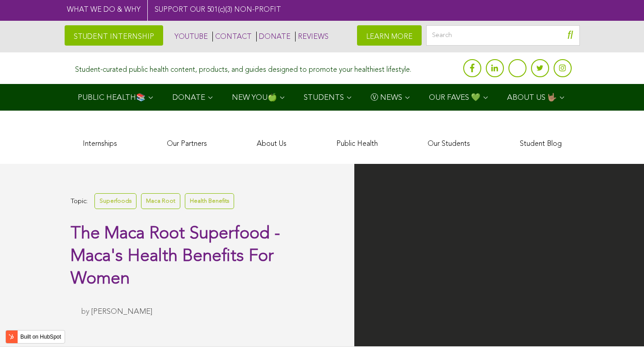 The image size is (644, 349). I want to click on span: The Maca Root Superfood - Maca's Health Benefits For Women, so click(175, 257).